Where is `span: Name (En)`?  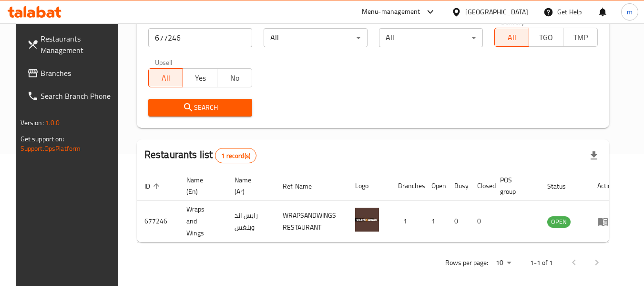 span: Name (En) is located at coordinates (200, 186).